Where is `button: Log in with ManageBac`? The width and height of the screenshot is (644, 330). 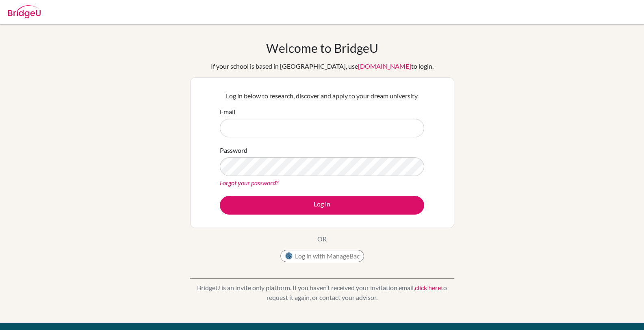
button: Log in with ManageBac is located at coordinates (322, 256).